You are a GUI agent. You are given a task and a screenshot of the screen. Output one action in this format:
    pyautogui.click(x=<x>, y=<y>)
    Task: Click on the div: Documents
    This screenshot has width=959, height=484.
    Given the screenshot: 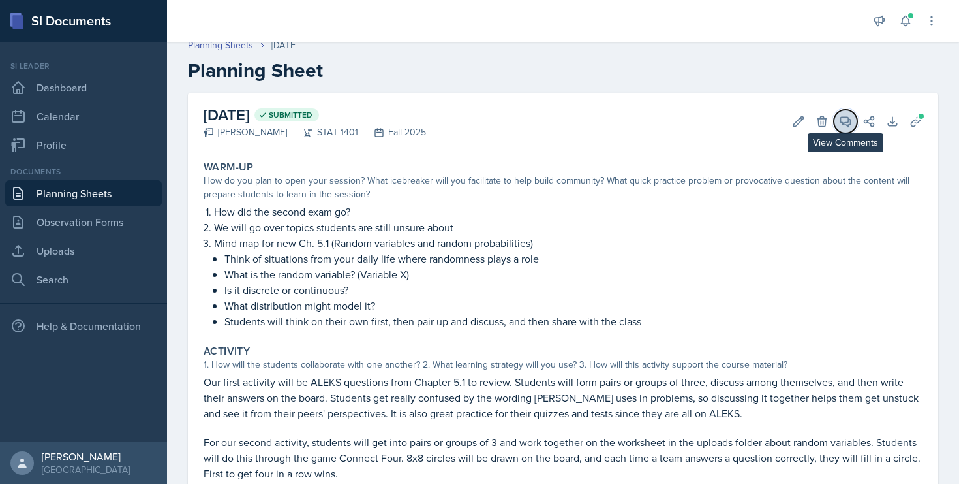 What is the action you would take?
    pyautogui.click(x=84, y=172)
    